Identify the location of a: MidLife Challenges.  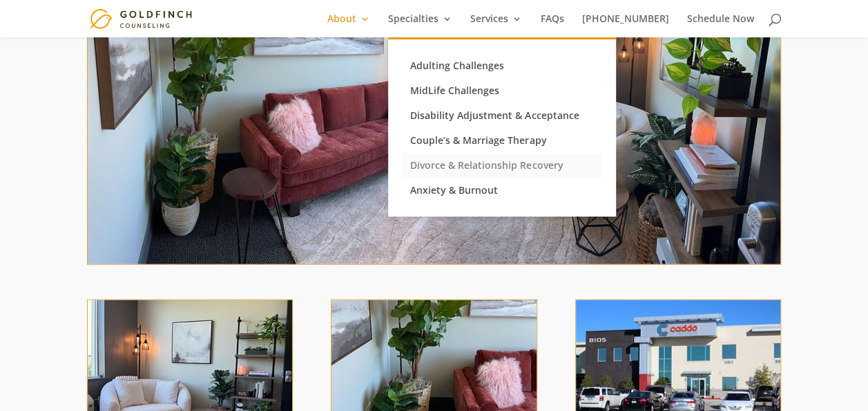
(502, 90).